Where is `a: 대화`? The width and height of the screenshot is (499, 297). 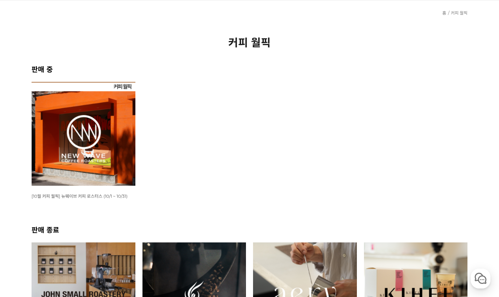 a: 대화 is located at coordinates (69, 234).